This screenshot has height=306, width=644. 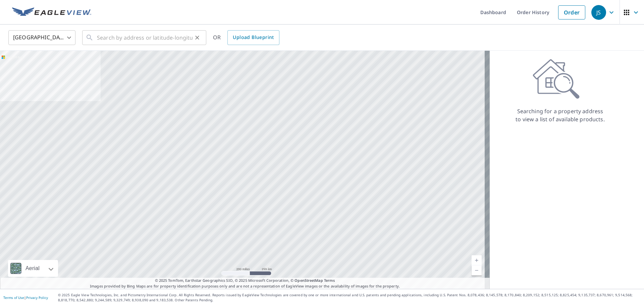 What do you see at coordinates (37, 297) in the screenshot?
I see `a: Privacy Policy` at bounding box center [37, 297].